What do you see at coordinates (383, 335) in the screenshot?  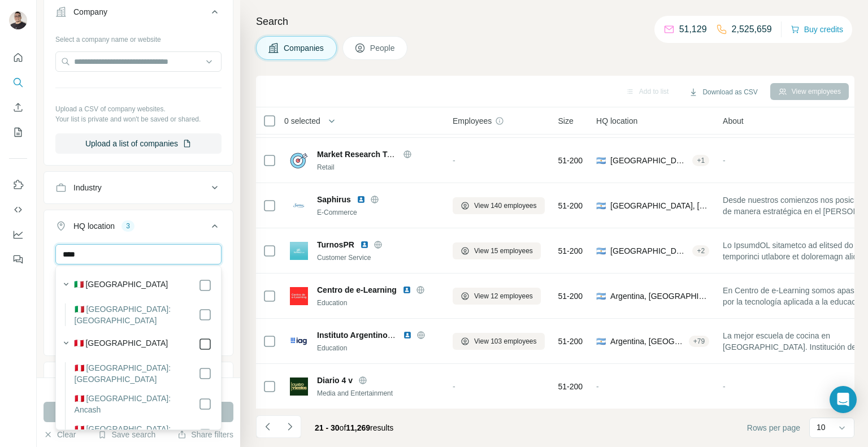 I see `span: Instituto Argentino de Gastronomía` at bounding box center [383, 335].